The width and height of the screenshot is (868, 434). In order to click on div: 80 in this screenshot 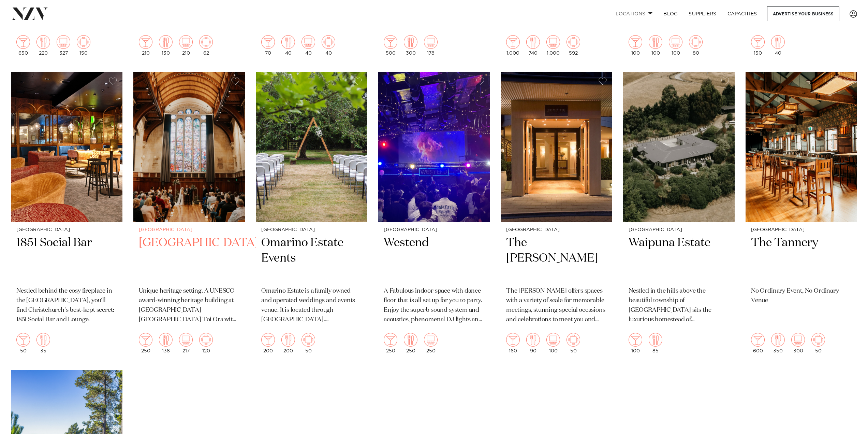, I will do `click(695, 45)`.